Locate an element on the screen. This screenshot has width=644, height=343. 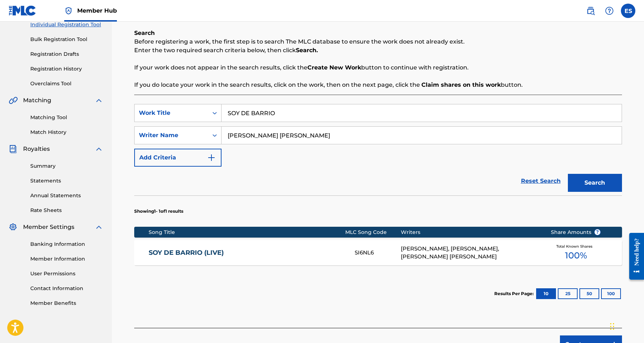
a: Annual Statements is located at coordinates (67, 196).